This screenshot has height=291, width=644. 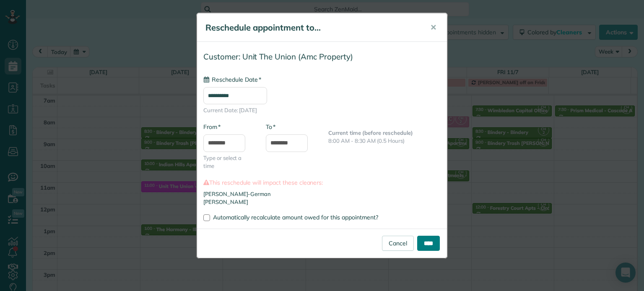 What do you see at coordinates (322, 183) in the screenshot?
I see `label: This reschedule will impact these cleaners:` at bounding box center [322, 183].